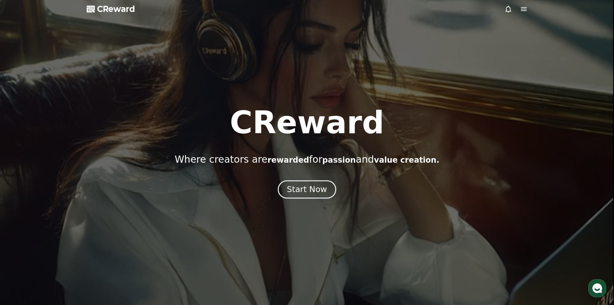 This screenshot has height=305, width=614. I want to click on a: Messages, so click(63, 212).